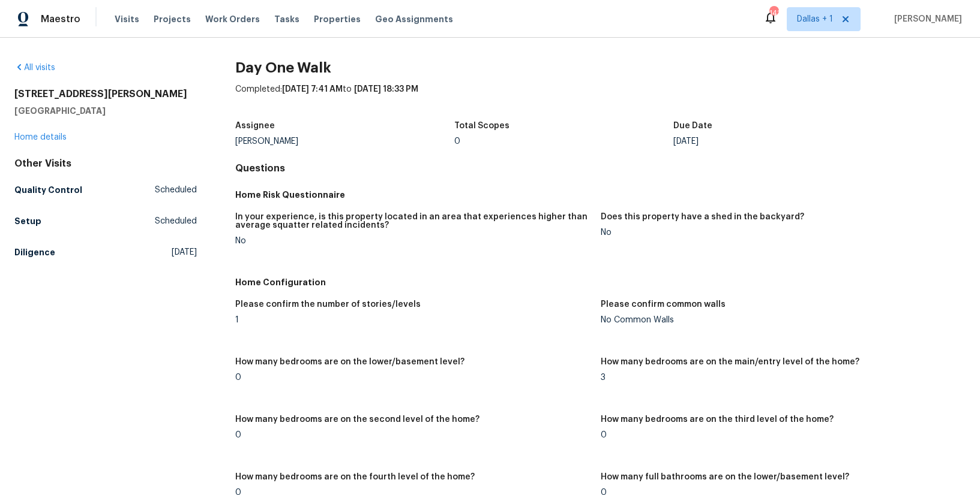 This screenshot has width=980, height=495. I want to click on h5: Setup, so click(28, 221).